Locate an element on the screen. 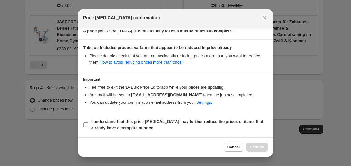 The width and height of the screenshot is (351, 166). li: Feel free to exit the NA Bulk Price Editor app while your prices are updating. is located at coordinates (179, 87).